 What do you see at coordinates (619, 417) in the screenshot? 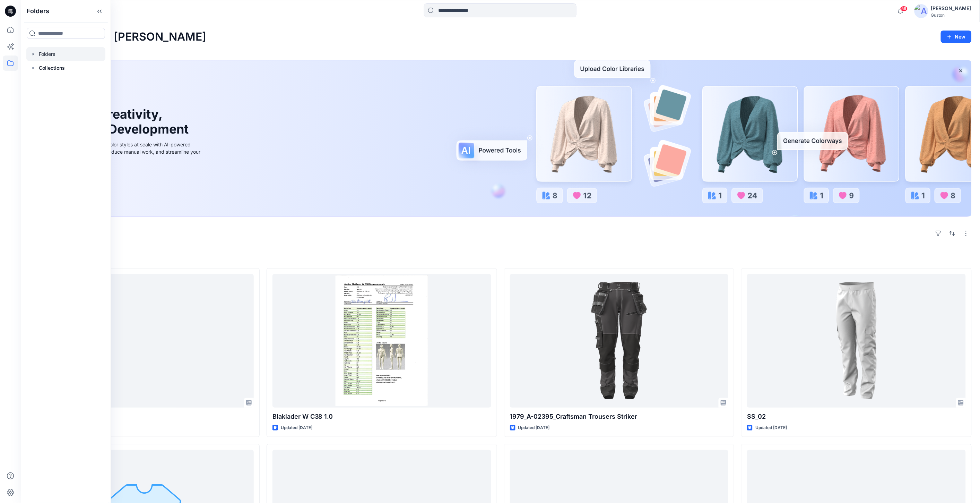
I see `p: 1979_A-02395_Craftsman Trousers Striker` at bounding box center [619, 417].